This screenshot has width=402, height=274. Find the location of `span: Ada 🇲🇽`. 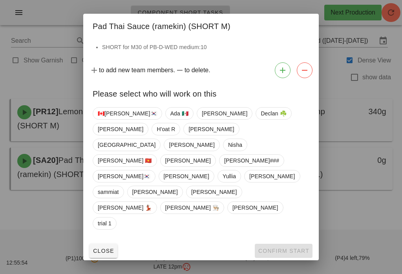

span: Ada 🇲🇽 is located at coordinates (179, 113).